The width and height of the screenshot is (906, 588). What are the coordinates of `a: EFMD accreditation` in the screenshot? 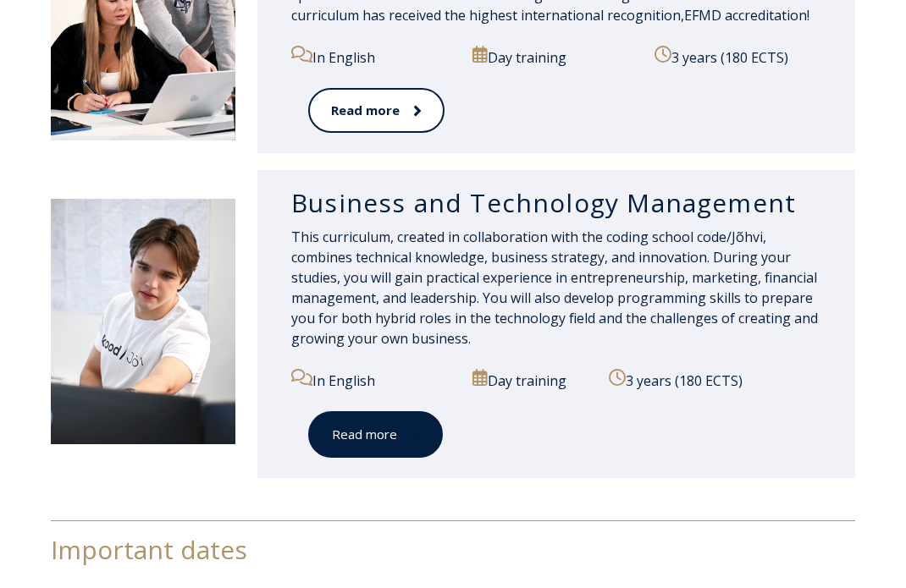 It's located at (745, 15).